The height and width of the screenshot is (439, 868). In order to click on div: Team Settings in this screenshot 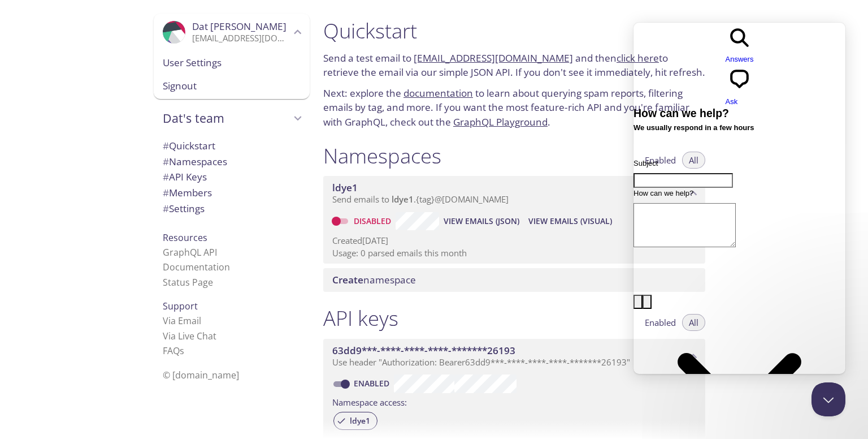, I will do `click(232, 208)`.